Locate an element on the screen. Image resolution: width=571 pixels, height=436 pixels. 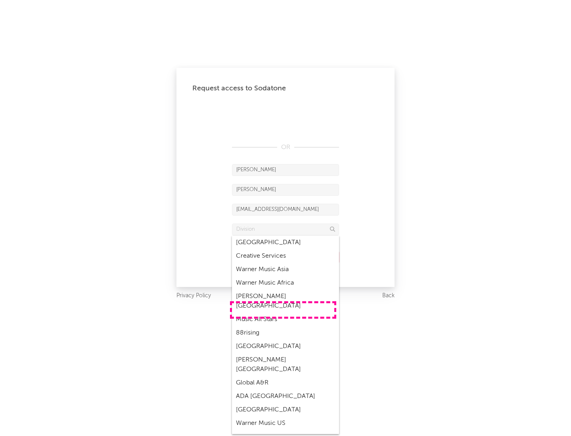
div: Request access to Sodatone is located at coordinates (286, 88).